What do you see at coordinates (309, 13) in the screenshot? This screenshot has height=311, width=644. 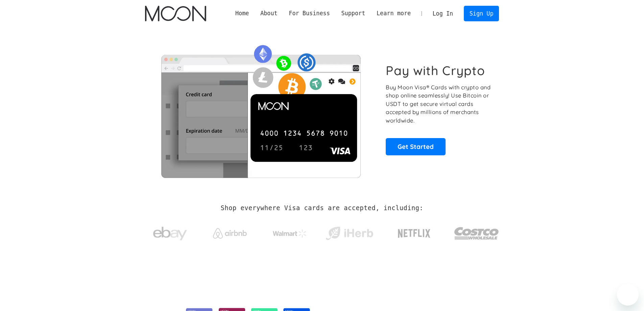 I see `div: For Business` at bounding box center [309, 13].